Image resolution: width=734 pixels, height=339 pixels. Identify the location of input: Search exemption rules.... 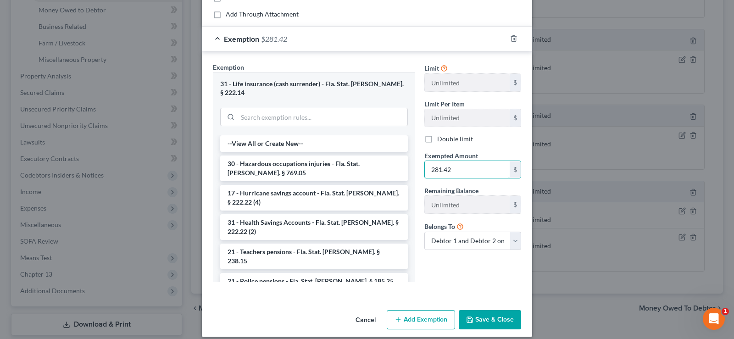
(323, 117).